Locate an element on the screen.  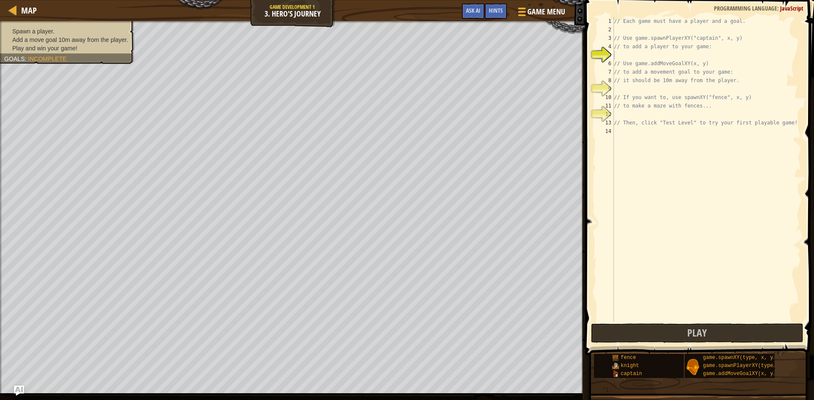
div: 6 is located at coordinates (605, 64).